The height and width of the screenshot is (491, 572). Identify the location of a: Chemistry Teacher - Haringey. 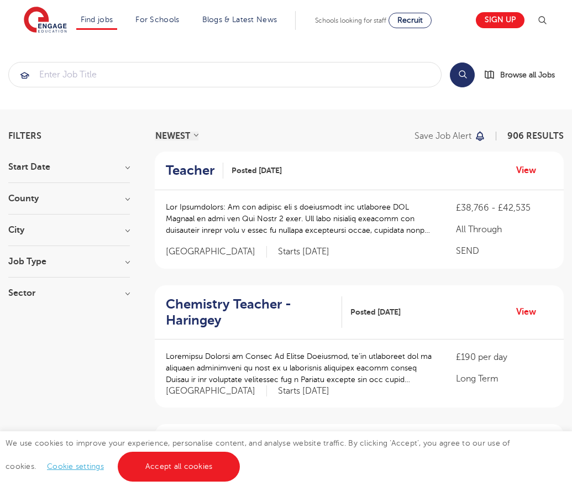
(254, 313).